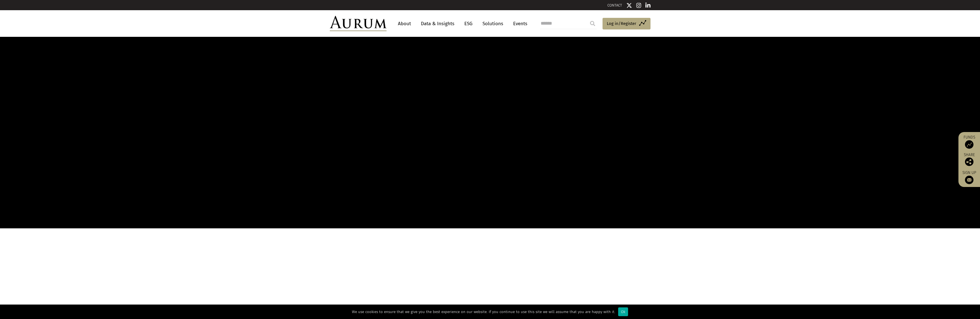  Describe the element at coordinates (623, 312) in the screenshot. I see `div: Ok` at that location.